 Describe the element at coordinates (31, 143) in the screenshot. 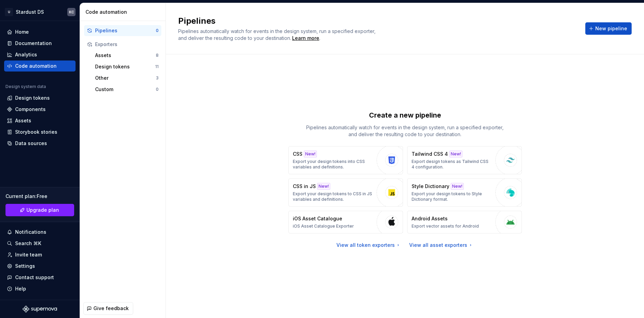

I see `div: Data sources` at that location.